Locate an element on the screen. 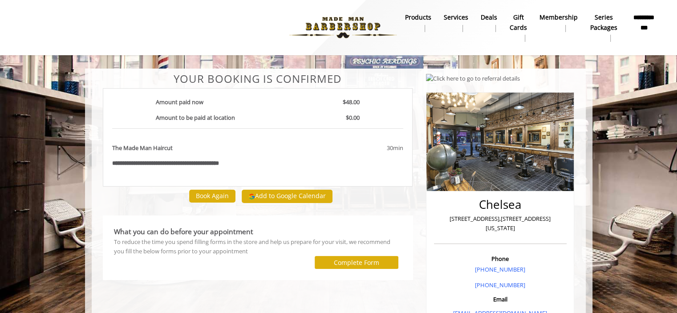 The height and width of the screenshot is (313, 677). a: DealsDeals is located at coordinates (488, 23).